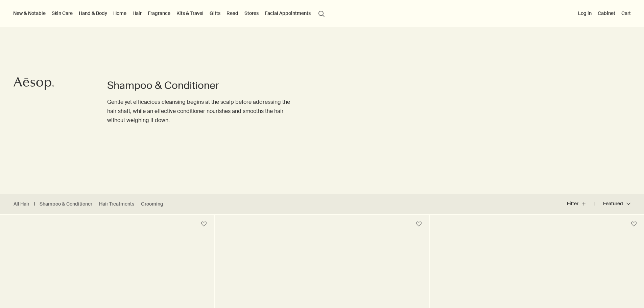 Image resolution: width=644 pixels, height=308 pixels. Describe the element at coordinates (215, 13) in the screenshot. I see `a: Gifts` at that location.